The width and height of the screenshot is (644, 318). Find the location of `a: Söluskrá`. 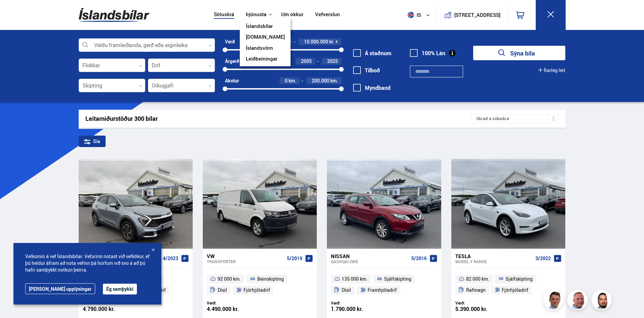

a: Söluskrá is located at coordinates (224, 15).